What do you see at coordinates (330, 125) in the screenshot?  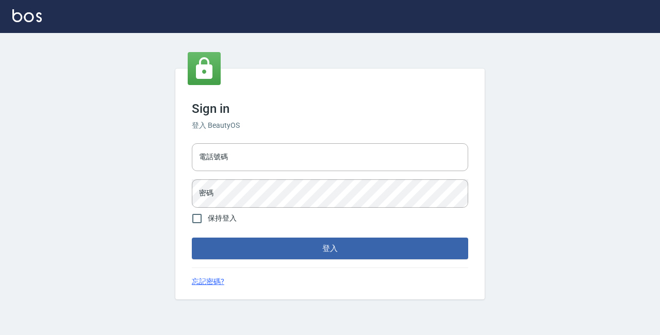 I see `h6: 登入 BeautyOS` at bounding box center [330, 125].